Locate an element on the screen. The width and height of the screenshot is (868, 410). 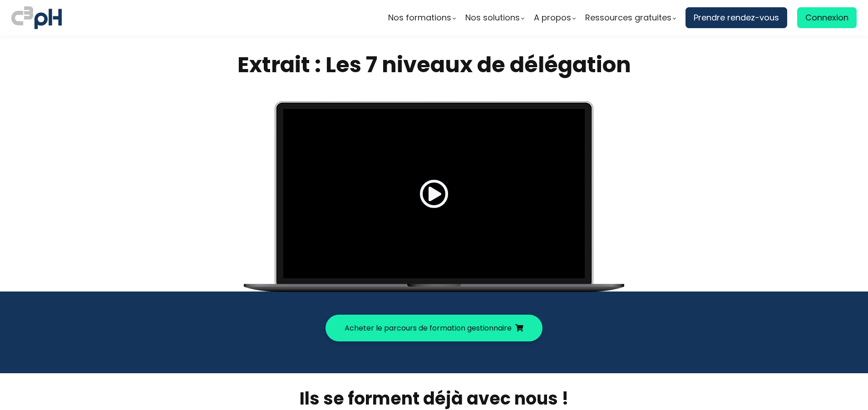
a: Prendre rendez-vous is located at coordinates (736, 17).